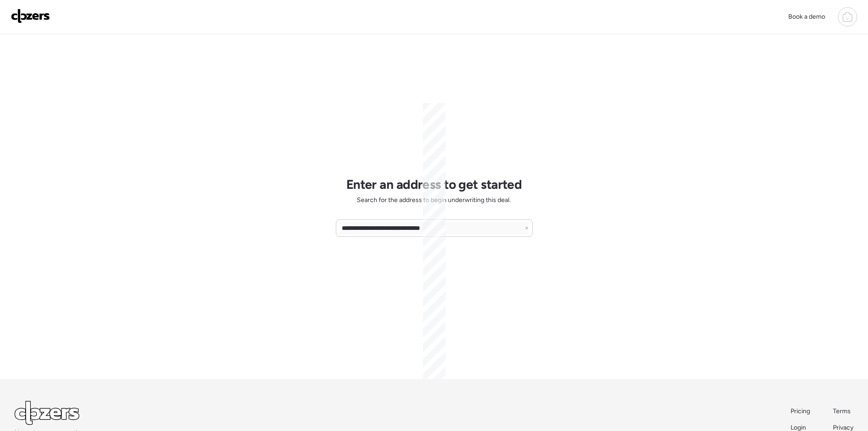 Image resolution: width=868 pixels, height=431 pixels. I want to click on span: Book a demo, so click(807, 16).